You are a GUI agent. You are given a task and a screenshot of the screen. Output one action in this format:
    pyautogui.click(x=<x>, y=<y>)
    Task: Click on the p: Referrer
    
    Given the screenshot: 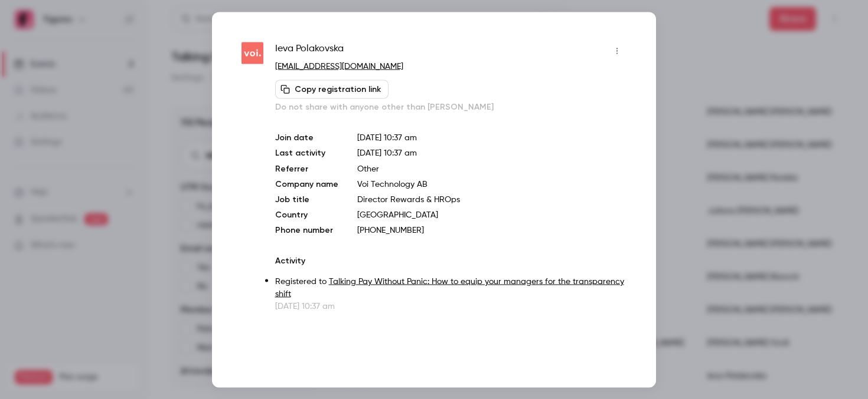 What is the action you would take?
    pyautogui.click(x=306, y=169)
    